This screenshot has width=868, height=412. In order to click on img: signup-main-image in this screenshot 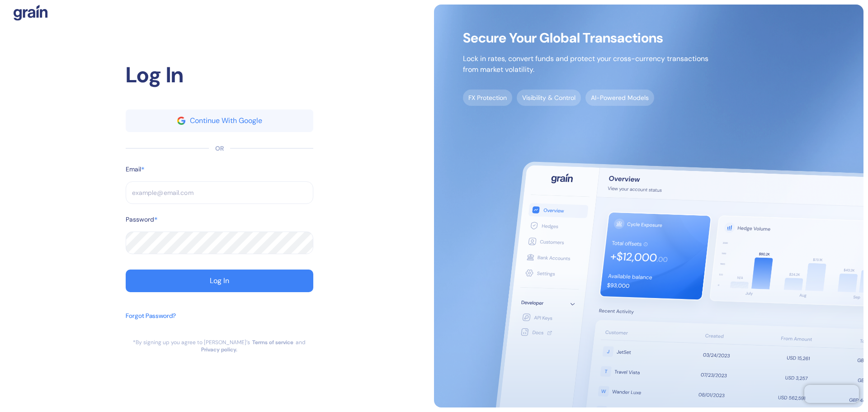, I will do `click(649, 206)`.